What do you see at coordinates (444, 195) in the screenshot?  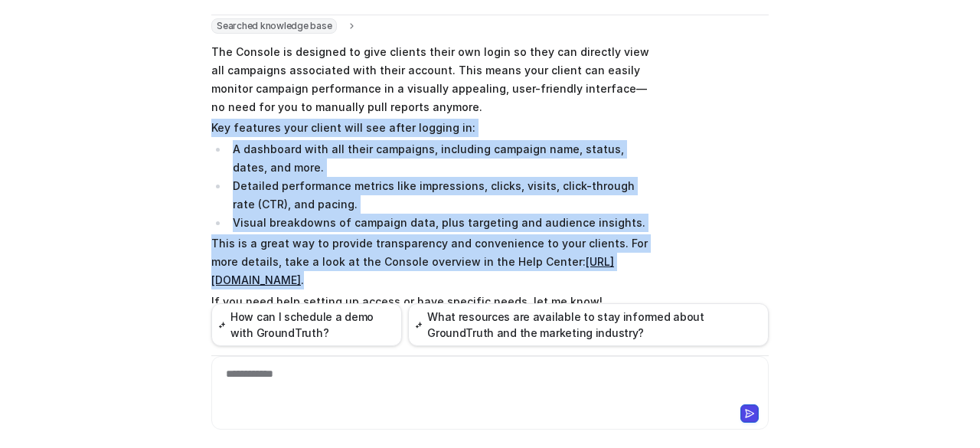 I see `li: Detailed performance metrics like impressions, clicks, visits, click-through rate (CTR), and pacing.` at bounding box center [444, 195].